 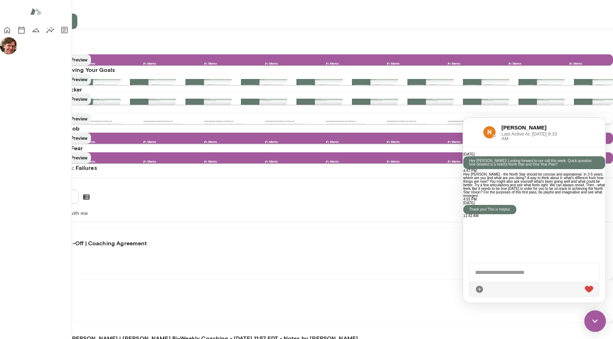 I want to click on div: Live Reaction, so click(x=126, y=171).